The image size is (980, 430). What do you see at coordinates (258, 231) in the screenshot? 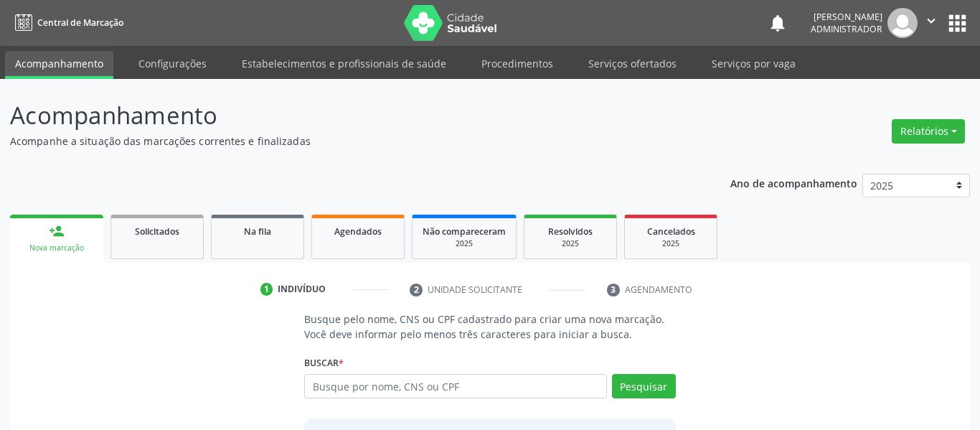
I see `span: Na fila` at bounding box center [258, 231].